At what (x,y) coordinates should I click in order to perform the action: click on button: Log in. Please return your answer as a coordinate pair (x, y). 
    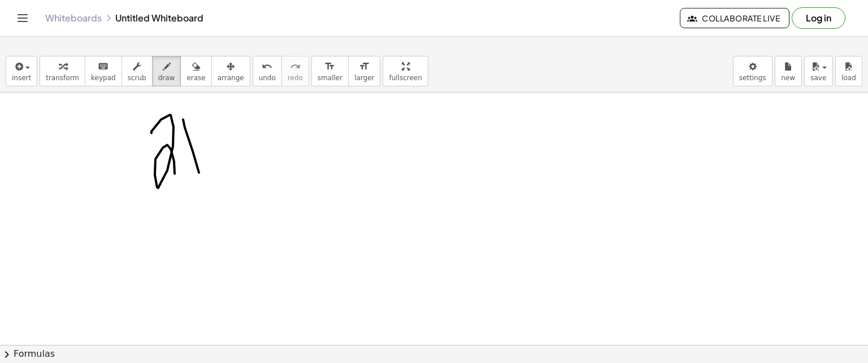
    Looking at the image, I should click on (818, 18).